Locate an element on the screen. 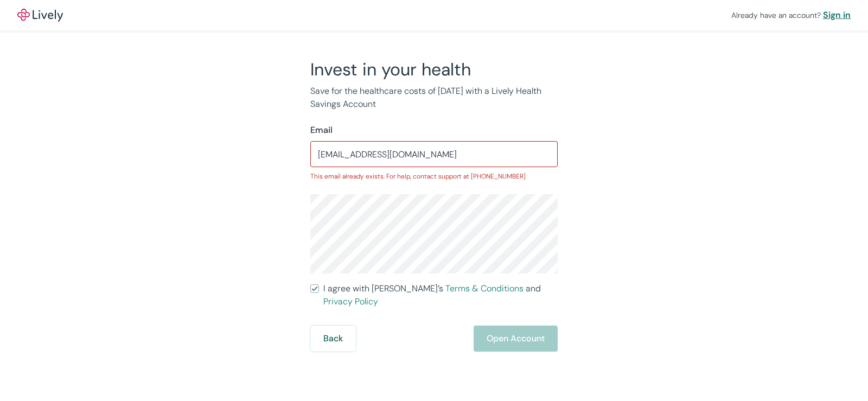 The image size is (868, 401). div: Already have an account? is located at coordinates (790, 15).